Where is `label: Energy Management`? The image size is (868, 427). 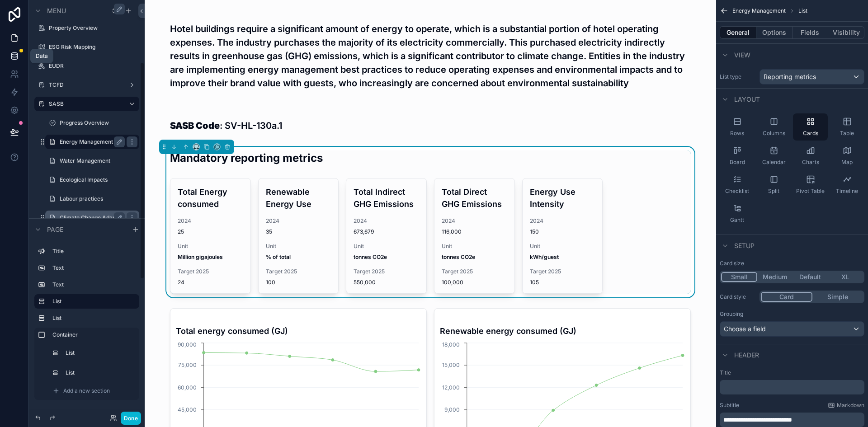 label: Energy Management is located at coordinates (91, 142).